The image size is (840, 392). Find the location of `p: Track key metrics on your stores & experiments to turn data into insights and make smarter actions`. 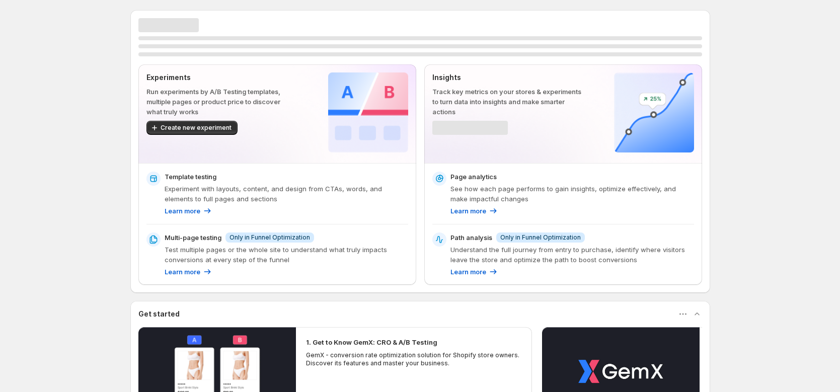

p: Track key metrics on your stores & experiments to turn data into insights and make smarter actions is located at coordinates (507, 102).